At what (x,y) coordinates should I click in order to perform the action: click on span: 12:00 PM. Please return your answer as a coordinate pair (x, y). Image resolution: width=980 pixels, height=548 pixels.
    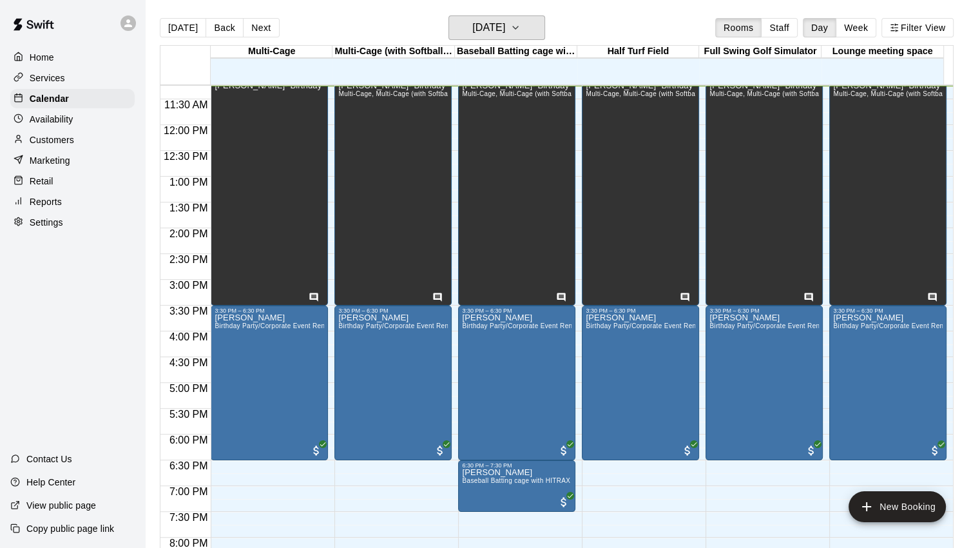
    Looking at the image, I should click on (186, 130).